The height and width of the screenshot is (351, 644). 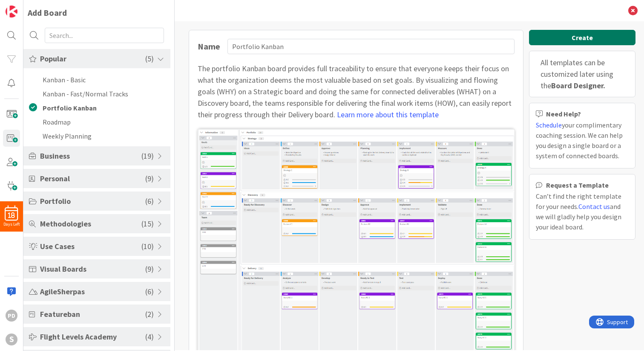 What do you see at coordinates (97, 108) in the screenshot?
I see `li: Portfolio Kanban` at bounding box center [97, 108].